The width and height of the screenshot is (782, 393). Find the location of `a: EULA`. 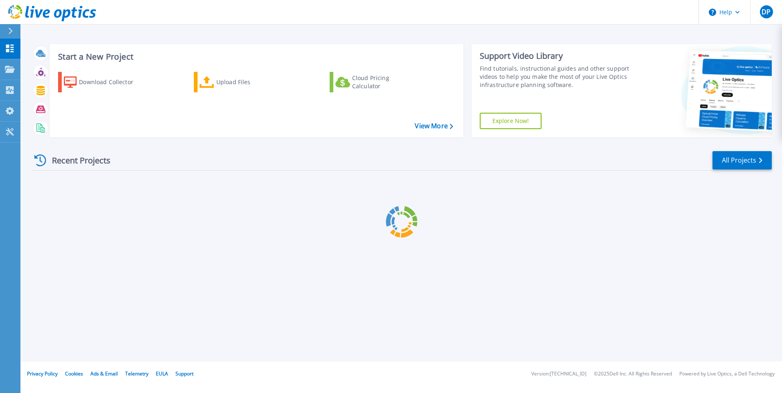

a: EULA is located at coordinates (162, 374).